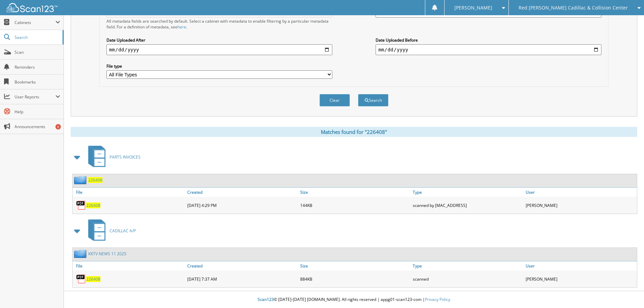 The width and height of the screenshot is (644, 308). I want to click on div: scanned, so click(468, 279).